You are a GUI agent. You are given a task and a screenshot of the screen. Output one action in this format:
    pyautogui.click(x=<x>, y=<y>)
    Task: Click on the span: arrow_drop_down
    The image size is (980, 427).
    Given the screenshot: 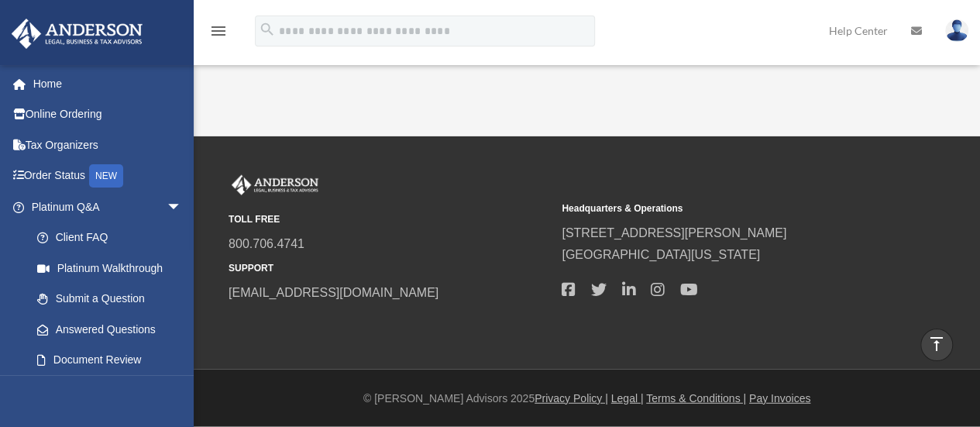 What is the action you would take?
    pyautogui.click(x=182, y=207)
    